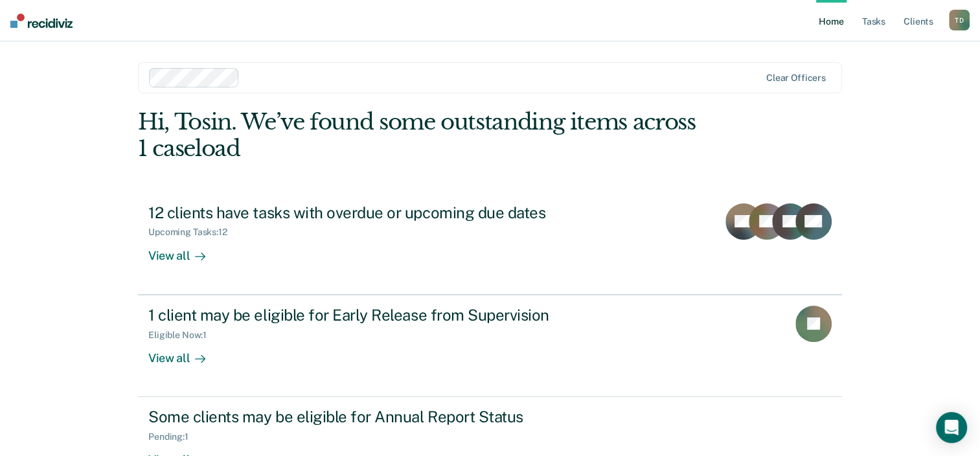 The width and height of the screenshot is (980, 456). Describe the element at coordinates (959, 20) in the screenshot. I see `button: TD` at that location.